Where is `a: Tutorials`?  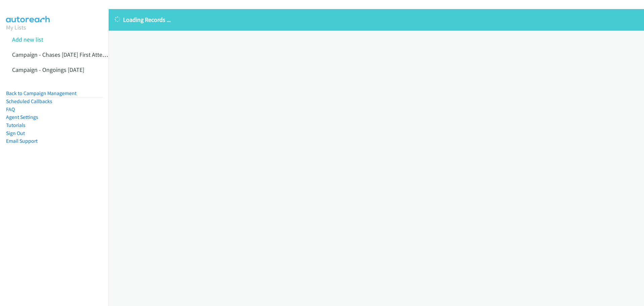
a: Tutorials is located at coordinates (16, 125).